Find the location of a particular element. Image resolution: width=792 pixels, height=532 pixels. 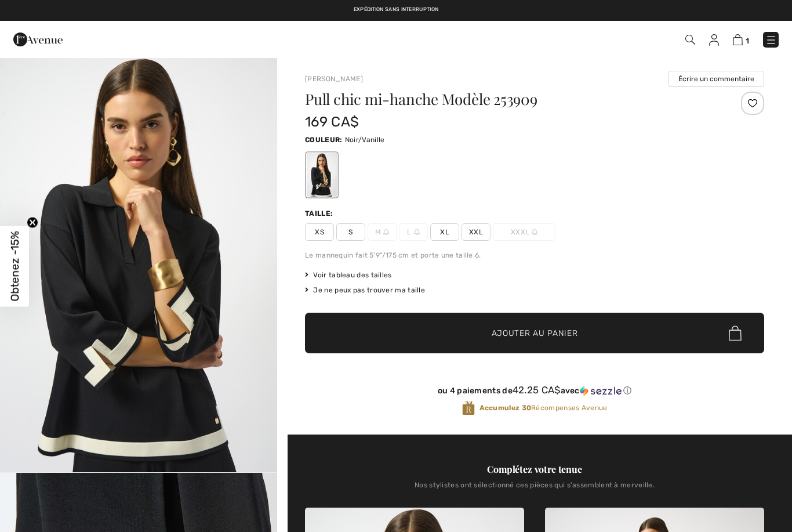

span: M is located at coordinates (382, 232).